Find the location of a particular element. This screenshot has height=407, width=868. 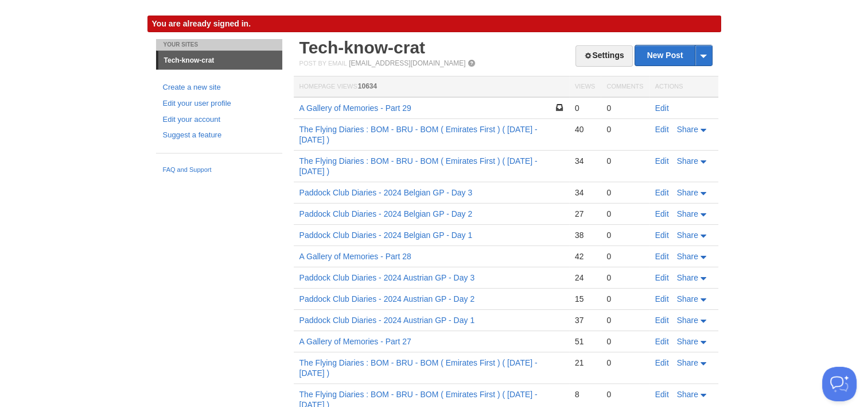

th: Actions is located at coordinates (684, 87).